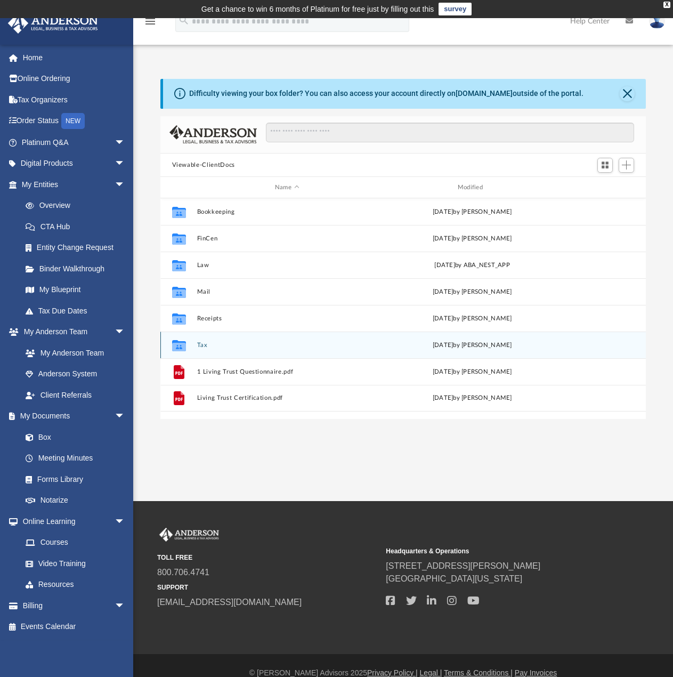 Image resolution: width=673 pixels, height=677 pixels. Describe the element at coordinates (496, 551) in the screenshot. I see `small: Headquarters & Operations` at that location.